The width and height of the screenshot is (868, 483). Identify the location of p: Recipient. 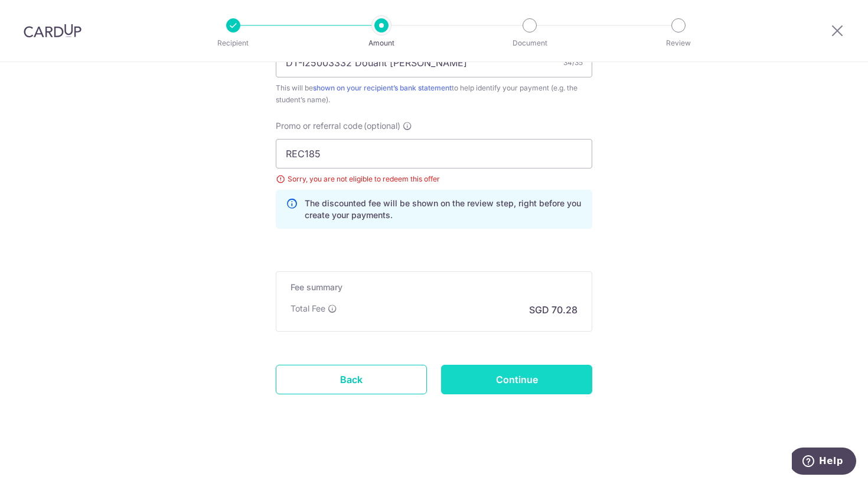
(233, 43).